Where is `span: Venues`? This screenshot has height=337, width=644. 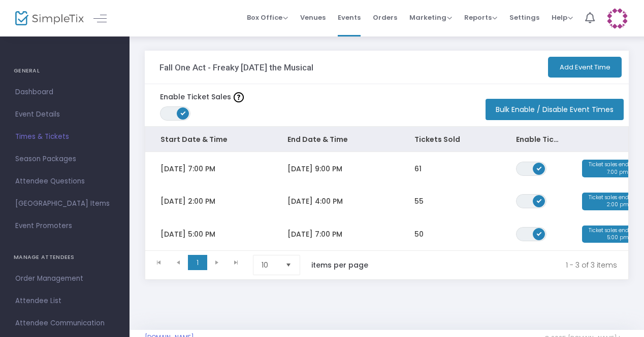 span: Venues is located at coordinates (313, 17).